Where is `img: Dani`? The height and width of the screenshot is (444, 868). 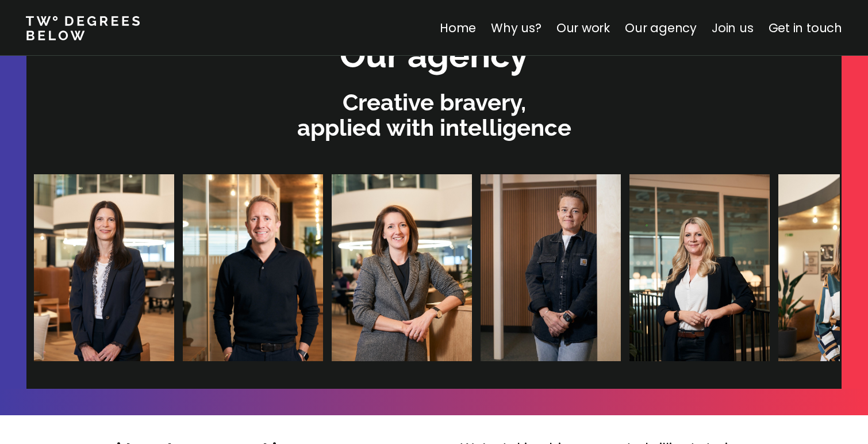
img: Dani is located at coordinates (547, 268).